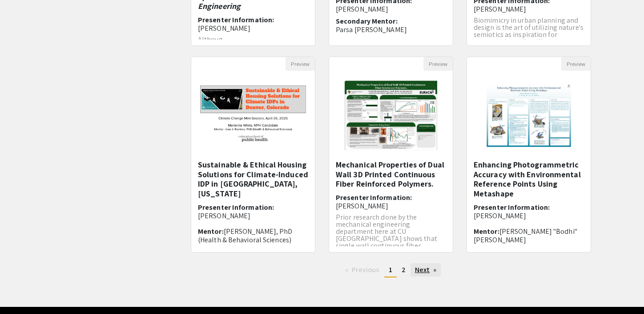 The width and height of the screenshot is (644, 314). I want to click on a: Next page, so click(426, 270).